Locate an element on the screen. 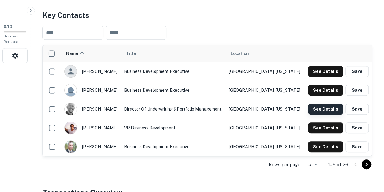 The image size is (384, 192). img: 1672945506361 is located at coordinates (71, 109).